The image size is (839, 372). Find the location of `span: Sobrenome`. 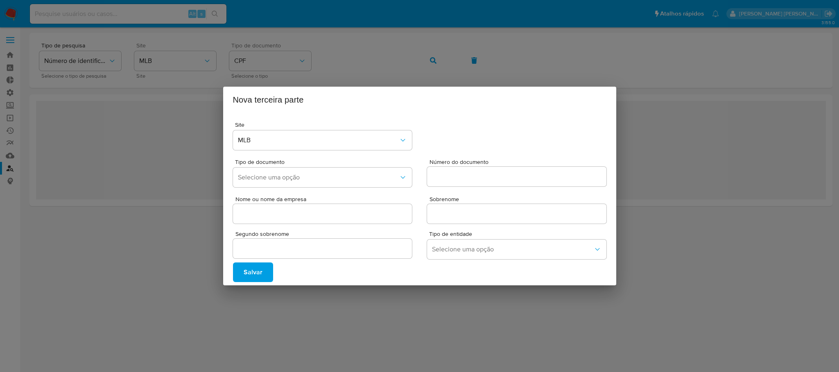

span: Sobrenome is located at coordinates (519, 199).